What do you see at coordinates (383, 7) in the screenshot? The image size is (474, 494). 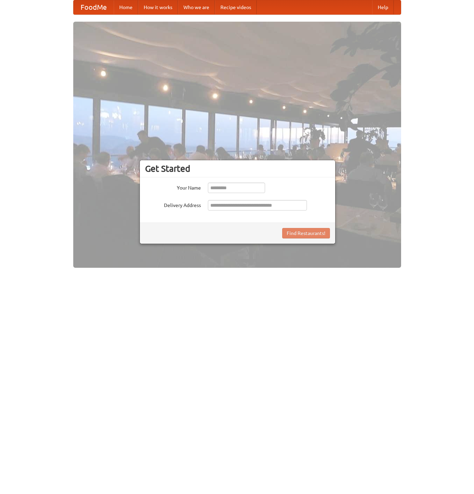 I see `a: Help` at bounding box center [383, 7].